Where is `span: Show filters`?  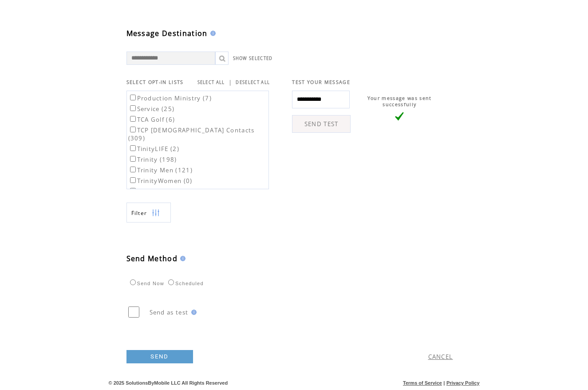 span: Show filters is located at coordinates (139, 213).